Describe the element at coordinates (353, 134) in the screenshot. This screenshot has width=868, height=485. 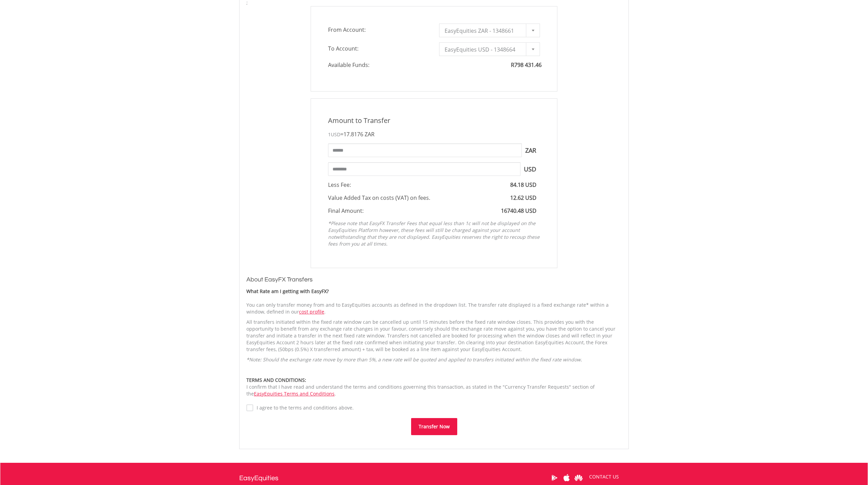
I see `span: 17.8176` at that location.